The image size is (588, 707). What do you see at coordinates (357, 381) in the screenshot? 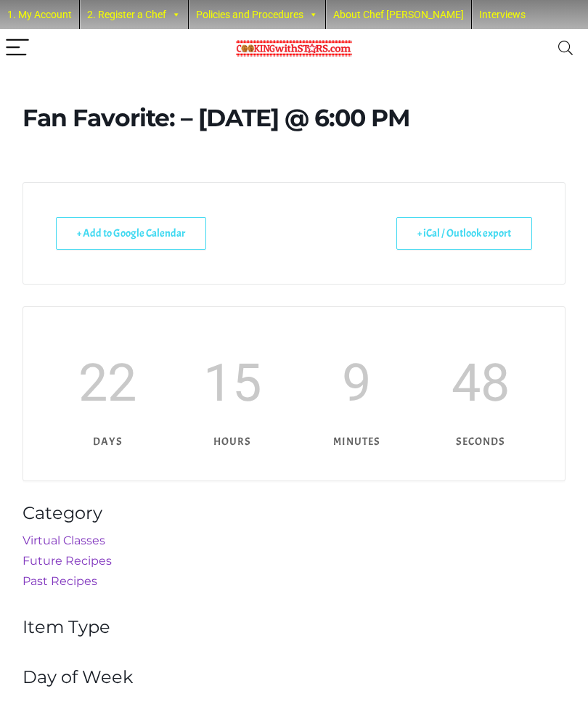
I see `span: 9` at bounding box center [357, 381].